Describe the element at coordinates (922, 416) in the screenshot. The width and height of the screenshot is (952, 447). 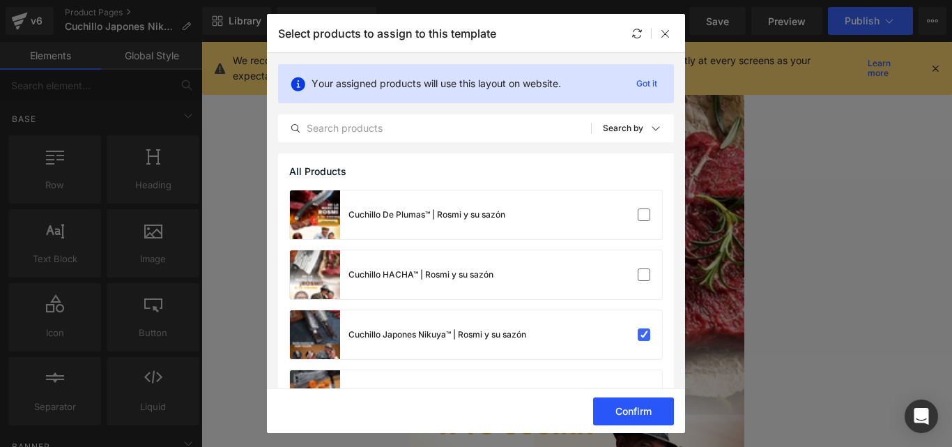
I see `div: Open Intercom Messenger` at that location.